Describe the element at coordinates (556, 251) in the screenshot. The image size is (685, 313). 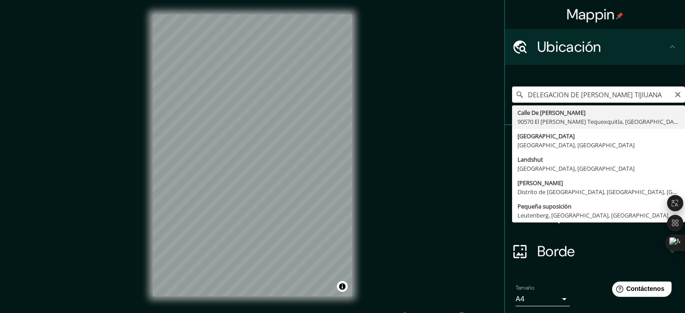
I see `font: Borde` at that location.